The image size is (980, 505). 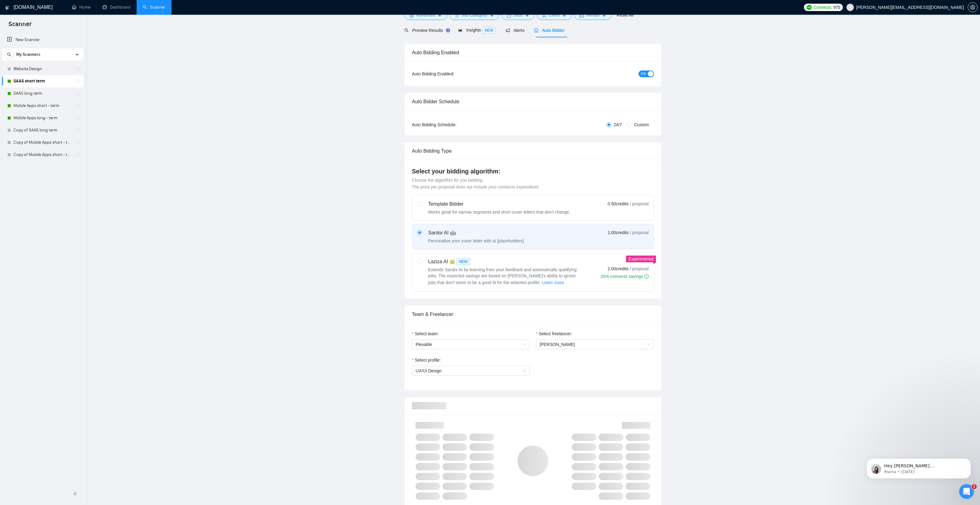 I want to click on button: setting, so click(x=973, y=8).